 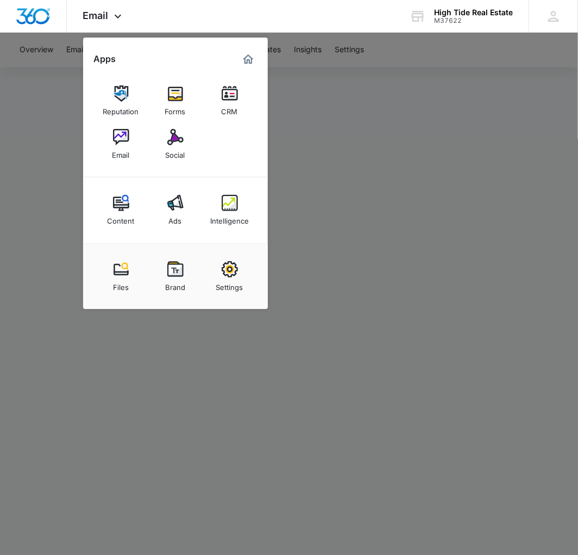 I want to click on a: CRM, so click(x=230, y=101).